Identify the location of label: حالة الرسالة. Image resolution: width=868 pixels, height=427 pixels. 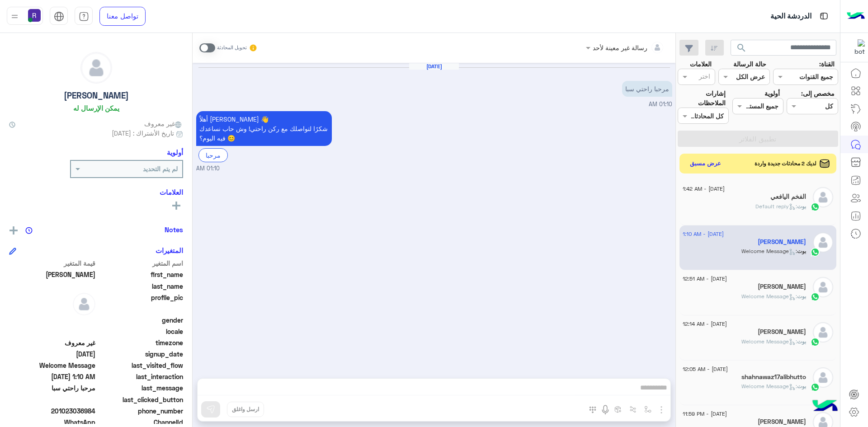
(749, 64).